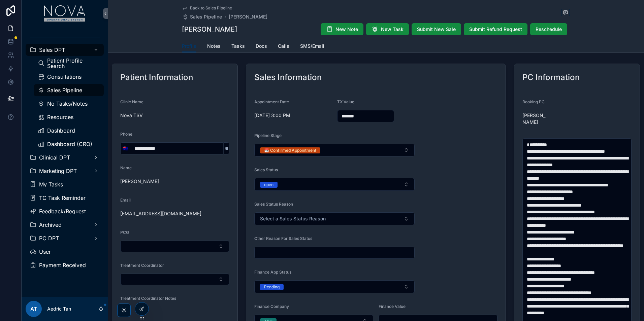 Image resolution: width=644 pixels, height=321 pixels. Describe the element at coordinates (387, 29) in the screenshot. I see `button: New Task` at that location.